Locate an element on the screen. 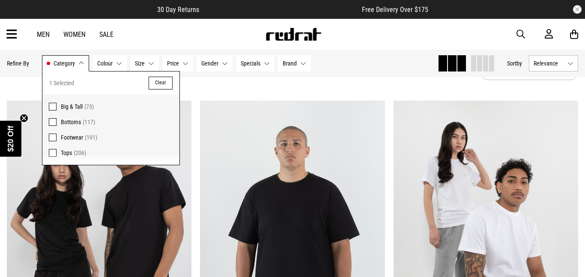 The image size is (585, 277). p: Refine By is located at coordinates (18, 63).